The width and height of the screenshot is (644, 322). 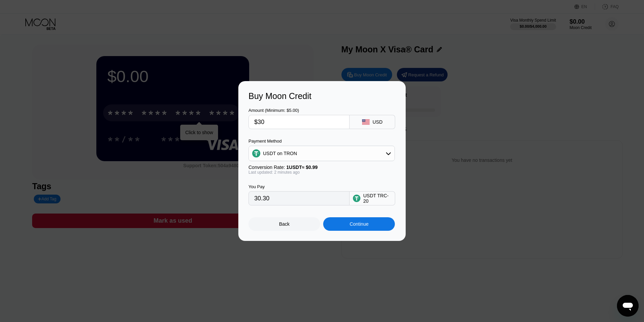 What do you see at coordinates (321, 167) in the screenshot?
I see `div: Conversion Rate:` at bounding box center [321, 167].